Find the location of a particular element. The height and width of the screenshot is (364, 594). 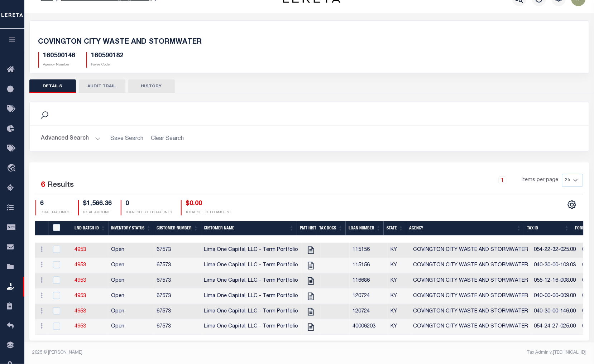

th: Tax Docs: activate to sort column ascending is located at coordinates (331, 228).